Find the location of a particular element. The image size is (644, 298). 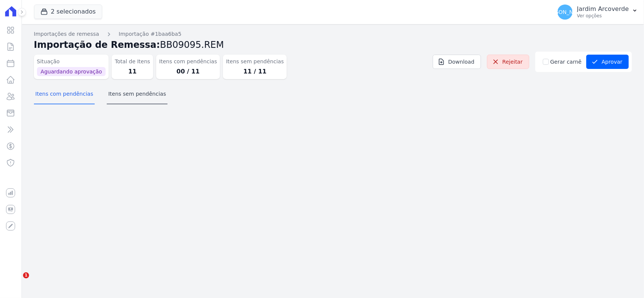

dt: Situação is located at coordinates (72, 62).